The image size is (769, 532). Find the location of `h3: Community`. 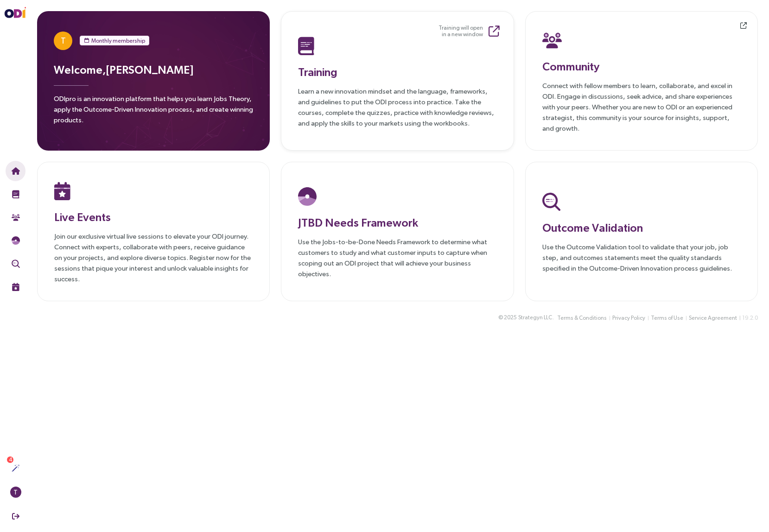

h3: Community is located at coordinates (642, 66).